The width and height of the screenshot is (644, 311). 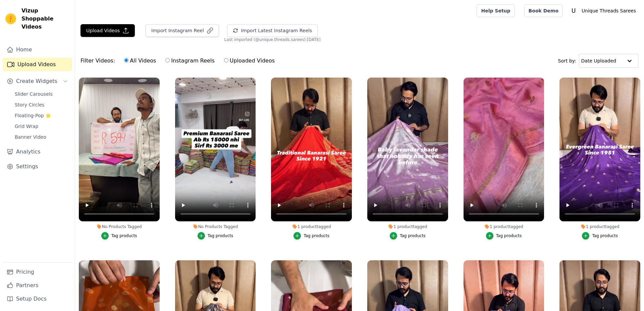 I want to click on span: Grid Wrap, so click(x=27, y=126).